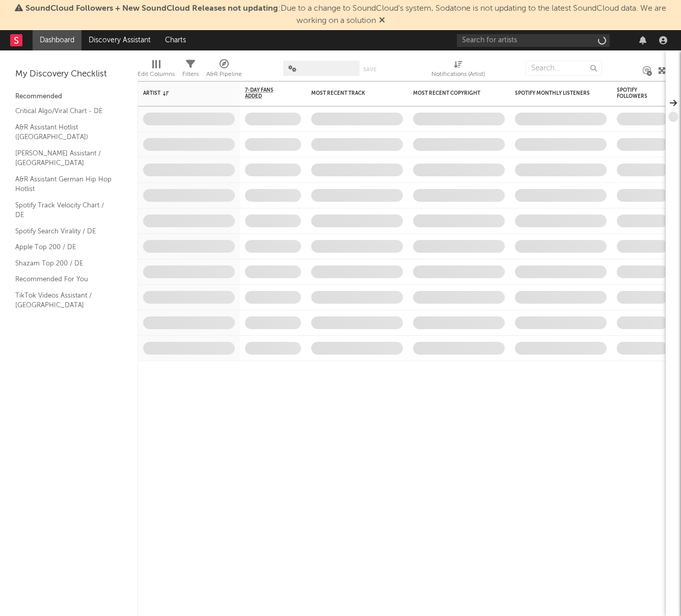 The width and height of the screenshot is (681, 616). What do you see at coordinates (182, 93) in the screenshot?
I see `div: Artist` at bounding box center [182, 93].